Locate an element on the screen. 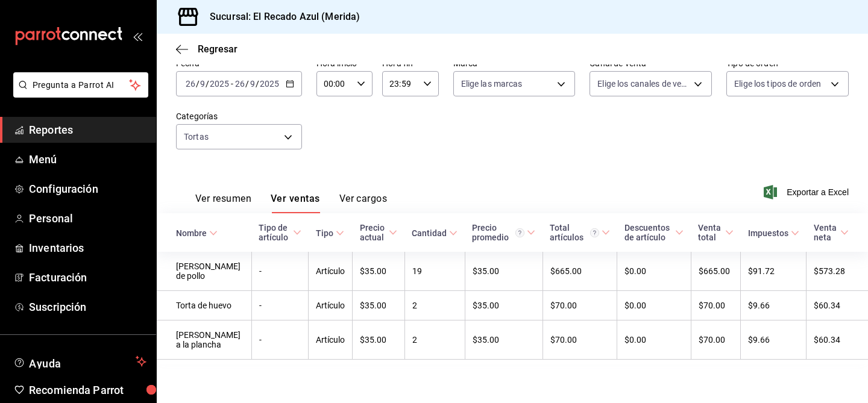 Image resolution: width=868 pixels, height=403 pixels. div: Precio actual is located at coordinates (373, 233).